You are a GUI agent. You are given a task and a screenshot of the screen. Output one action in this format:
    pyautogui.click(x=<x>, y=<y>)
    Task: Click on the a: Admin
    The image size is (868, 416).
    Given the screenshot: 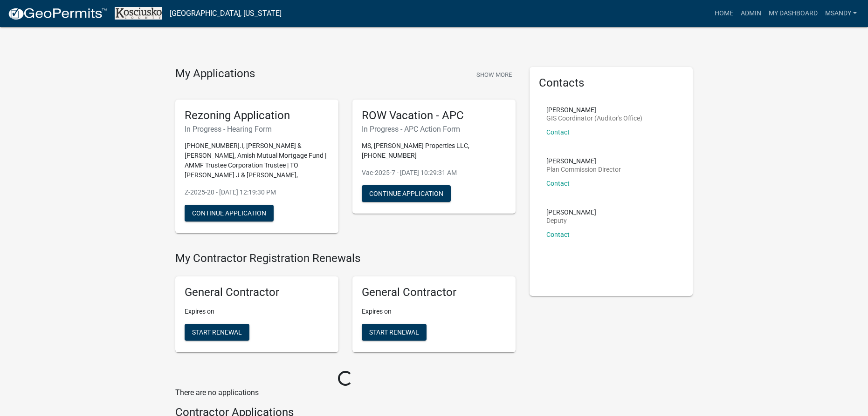 What is the action you would take?
    pyautogui.click(x=751, y=13)
    